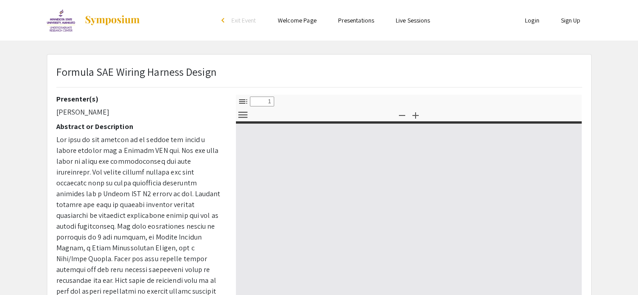 This screenshot has width=638, height=295. What do you see at coordinates (243, 101) in the screenshot?
I see `button: Toggle Sidebar` at bounding box center [243, 101].